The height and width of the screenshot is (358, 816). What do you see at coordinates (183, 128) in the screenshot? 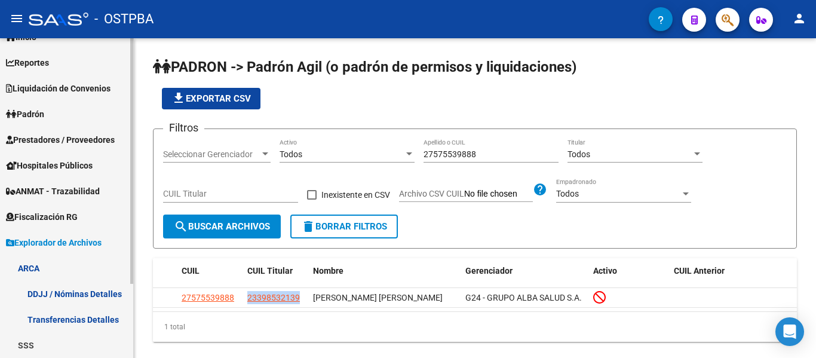
I see `h3: Filtros` at bounding box center [183, 128].